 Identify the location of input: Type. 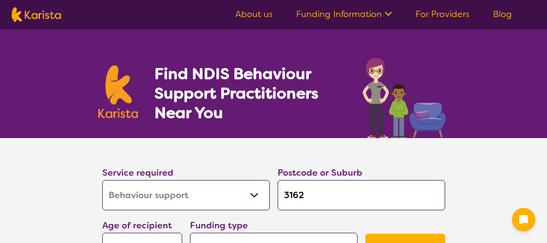
(362, 195).